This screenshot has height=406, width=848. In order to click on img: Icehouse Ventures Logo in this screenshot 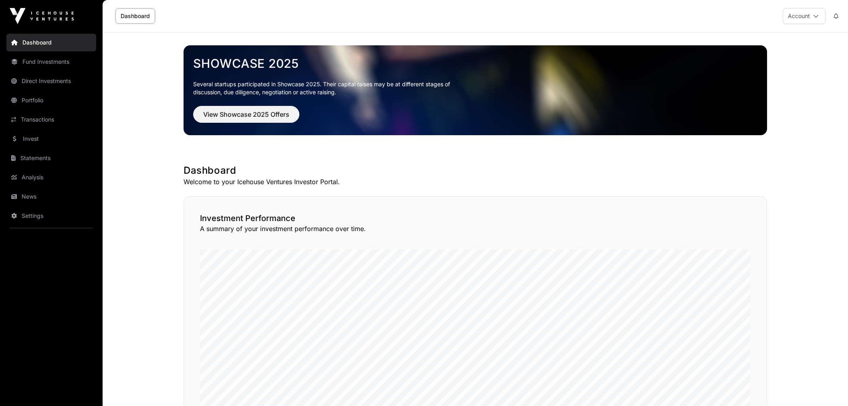, I will do `click(42, 16)`.